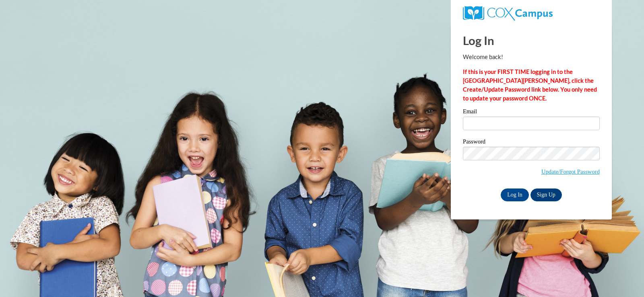 The width and height of the screenshot is (644, 297). Describe the element at coordinates (546, 195) in the screenshot. I see `a: Sign Up` at that location.